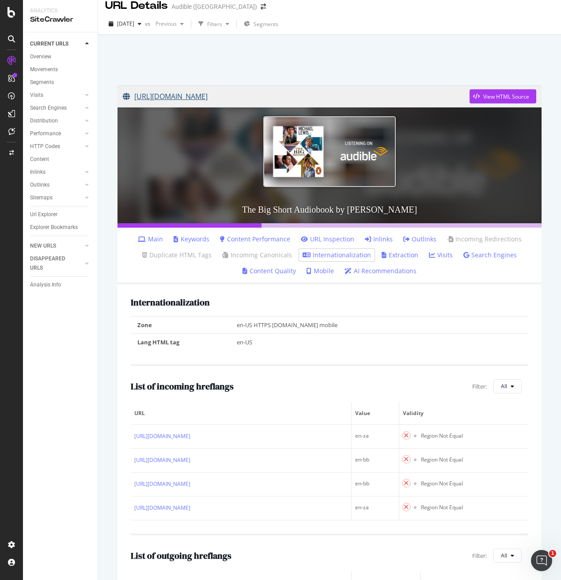 The image size is (561, 580). What do you see at coordinates (214, 24) in the screenshot?
I see `button: Filters` at bounding box center [214, 24].